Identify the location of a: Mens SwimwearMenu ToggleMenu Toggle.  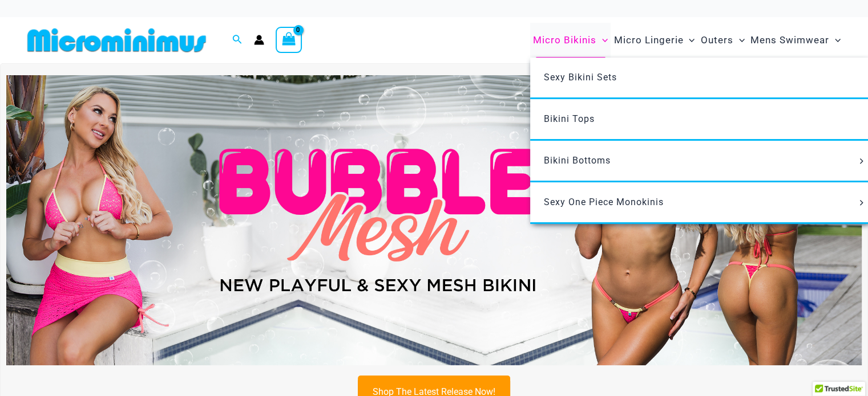
(796, 40).